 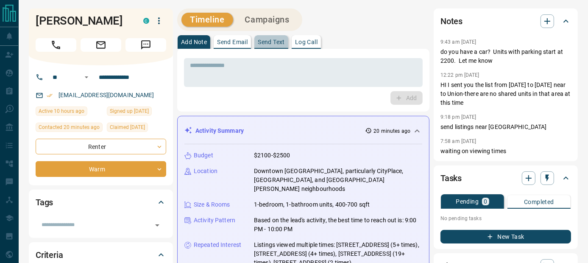 I want to click on p: Activity Pattern, so click(x=215, y=220).